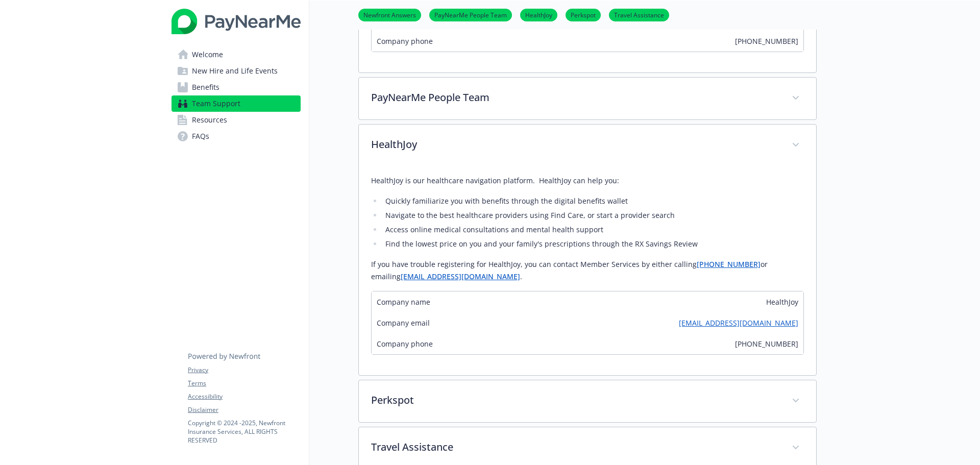 The image size is (980, 465). Describe the element at coordinates (587, 401) in the screenshot. I see `div: Perkspot` at that location.